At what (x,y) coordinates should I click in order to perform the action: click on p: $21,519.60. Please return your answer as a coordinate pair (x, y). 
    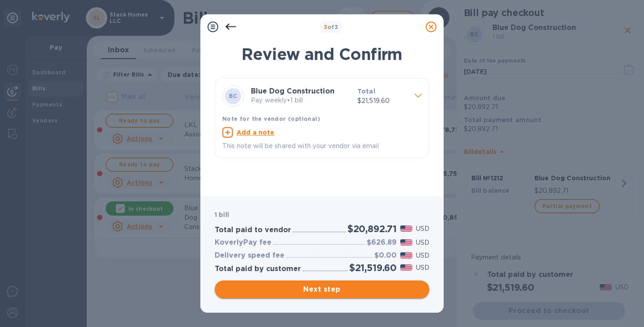
    Looking at the image, I should click on (383, 101).